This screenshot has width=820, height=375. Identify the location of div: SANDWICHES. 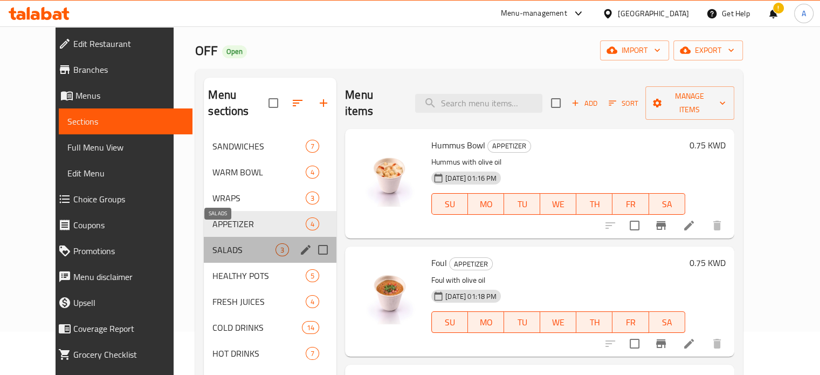
(259, 146).